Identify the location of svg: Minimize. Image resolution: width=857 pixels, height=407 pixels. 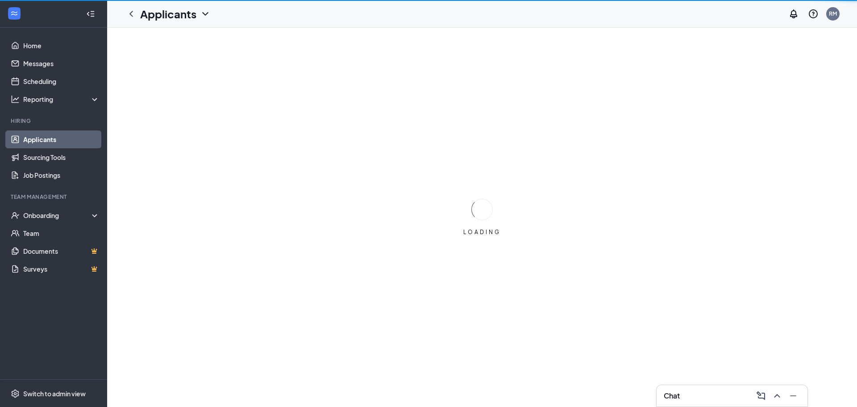
(793, 396).